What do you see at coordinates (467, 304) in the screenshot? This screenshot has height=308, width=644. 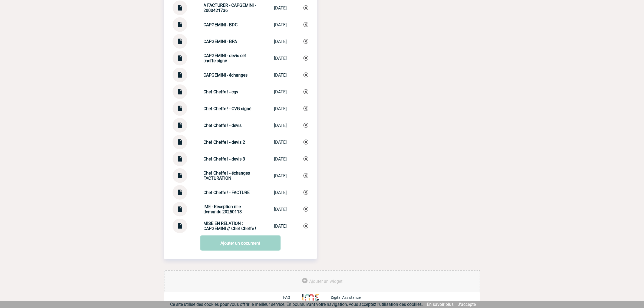 I see `a: J'accepte` at bounding box center [467, 304].